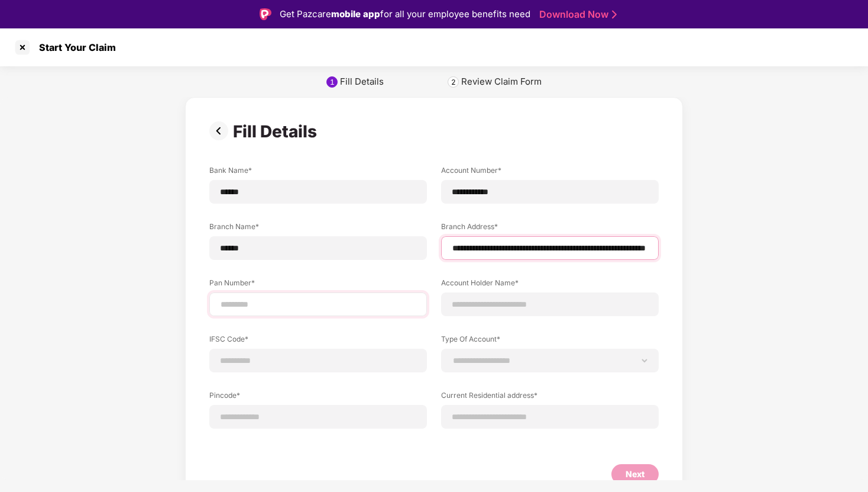 Image resolution: width=868 pixels, height=492 pixels. Describe the element at coordinates (332, 82) in the screenshot. I see `div: 1` at that location.